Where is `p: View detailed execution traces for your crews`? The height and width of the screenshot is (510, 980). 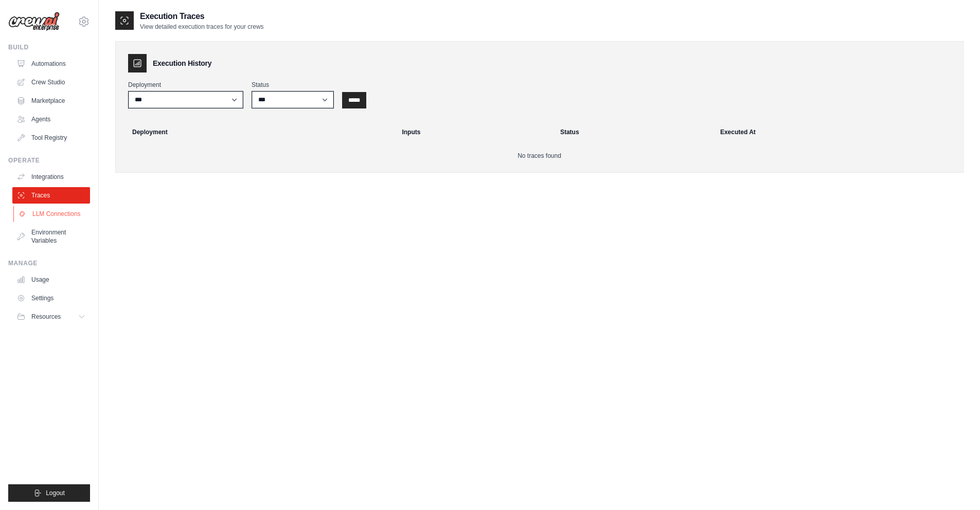 p: View detailed execution traces for your crews is located at coordinates (202, 27).